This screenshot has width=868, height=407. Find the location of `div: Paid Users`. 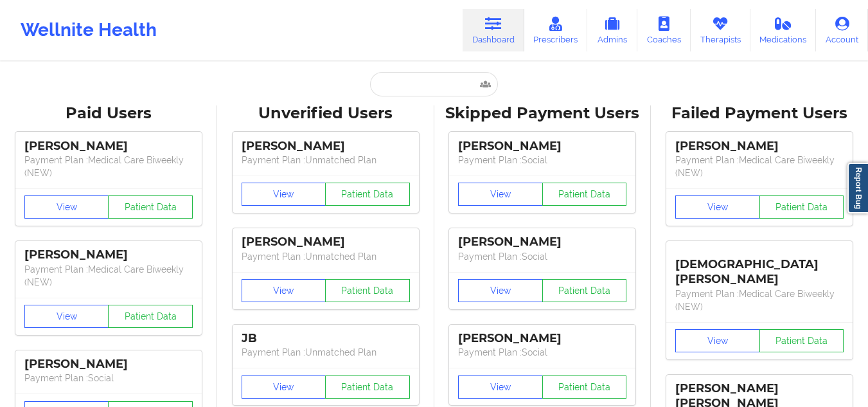

div: Paid Users is located at coordinates (108, 113).